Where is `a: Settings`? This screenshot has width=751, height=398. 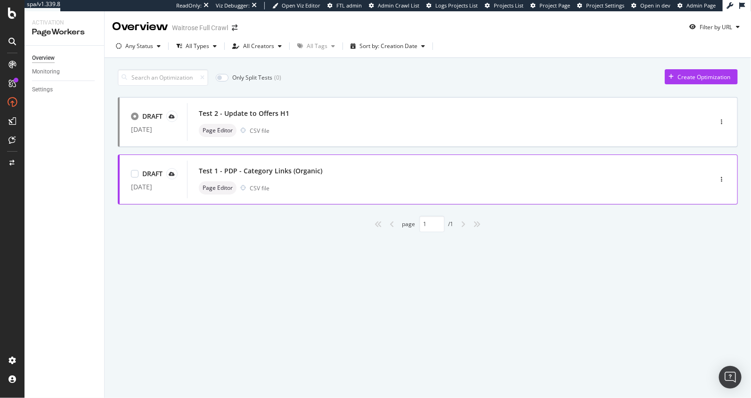
a: Settings is located at coordinates (65, 89).